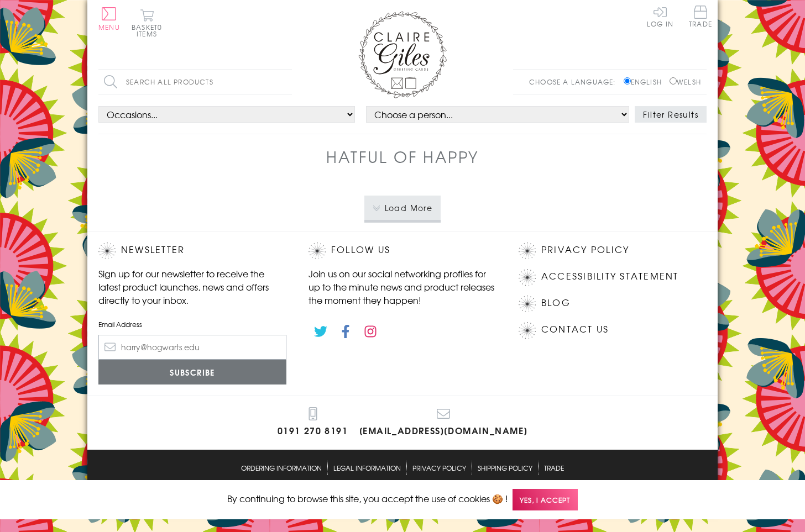 This screenshot has height=532, width=805. What do you see at coordinates (645, 81) in the screenshot?
I see `label: English` at bounding box center [645, 81].